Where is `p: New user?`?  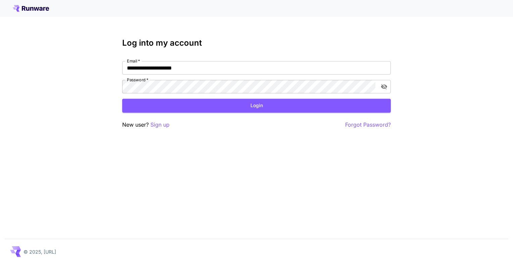 p: New user? is located at coordinates (146, 125).